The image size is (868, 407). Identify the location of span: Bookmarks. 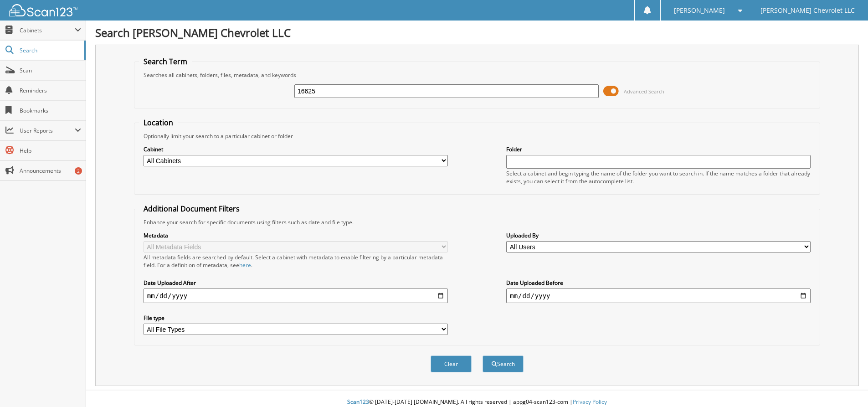
(50, 110).